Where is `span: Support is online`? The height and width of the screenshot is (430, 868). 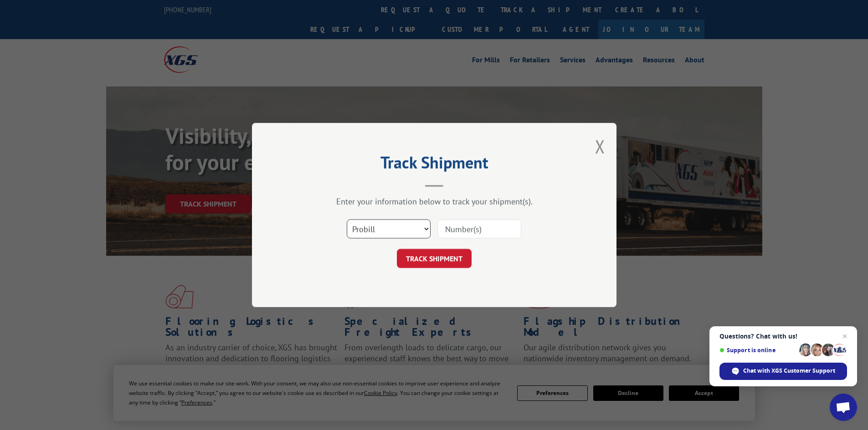 span: Support is online is located at coordinates (758, 350).